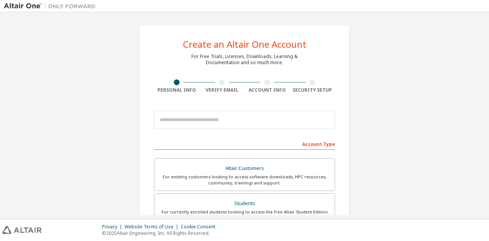 Image resolution: width=489 pixels, height=241 pixels. What do you see at coordinates (222, 90) in the screenshot?
I see `div: Verify Email` at bounding box center [222, 90].